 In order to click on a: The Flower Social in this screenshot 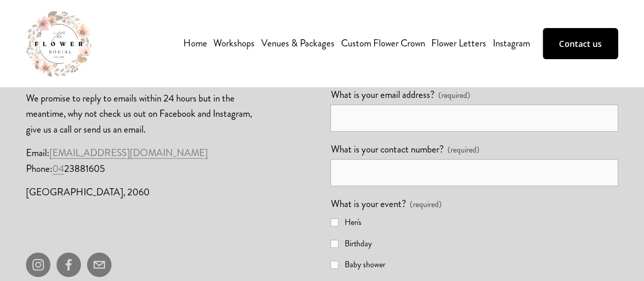, I will do `click(59, 44)`.